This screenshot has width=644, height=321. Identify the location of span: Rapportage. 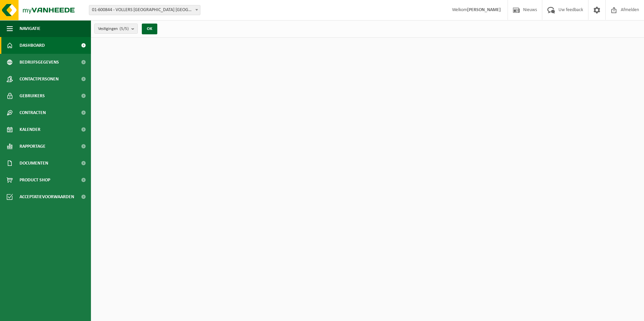
(32, 147).